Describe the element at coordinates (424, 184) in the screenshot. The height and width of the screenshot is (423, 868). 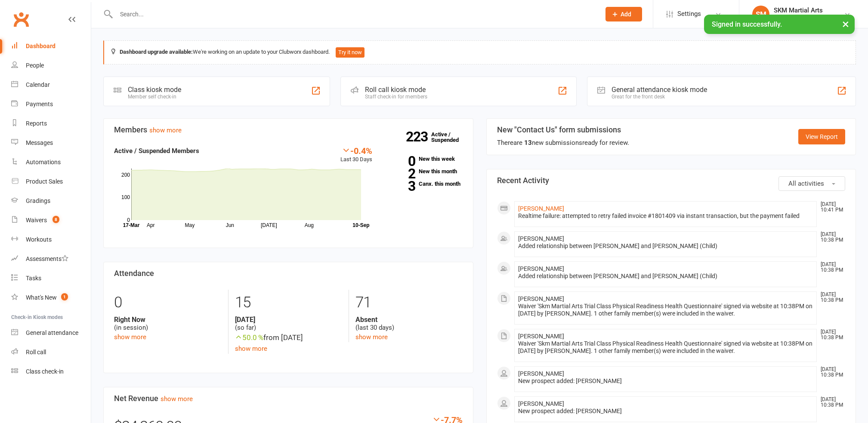
I see `a: 3Canx. this month` at that location.